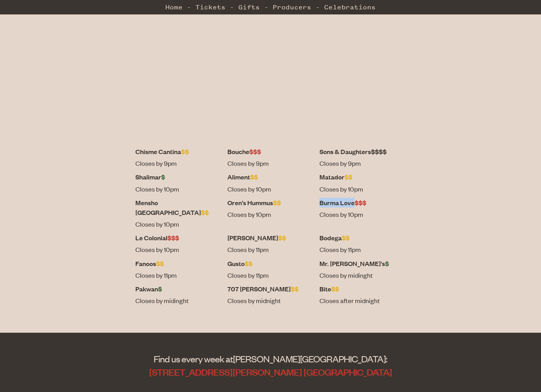  What do you see at coordinates (363, 151) in the screenshot?
I see `dt: Sons & Daughters` at bounding box center [363, 151].